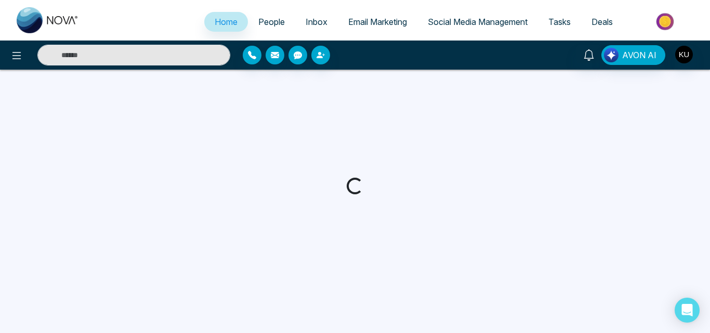 This screenshot has width=710, height=333. Describe the element at coordinates (226, 22) in the screenshot. I see `a: Home` at that location.